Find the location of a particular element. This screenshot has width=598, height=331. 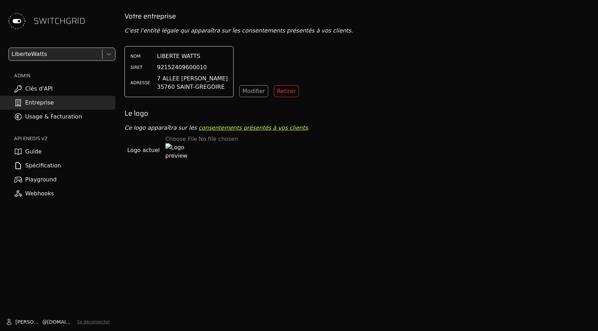

label: ADRESSE is located at coordinates (141, 83).